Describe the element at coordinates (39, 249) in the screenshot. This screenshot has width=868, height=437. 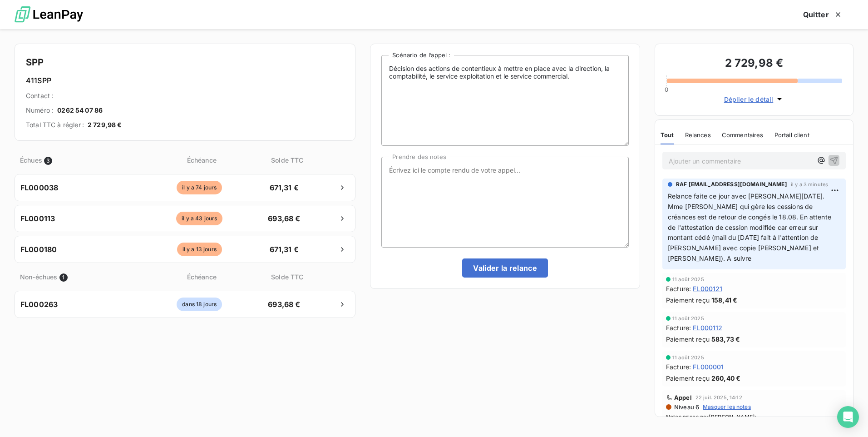
I see `span: FL000180` at that location.